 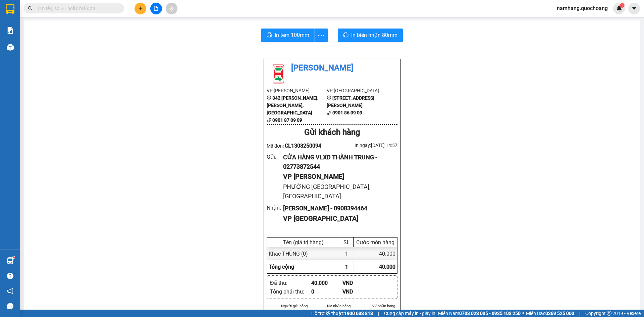 I want to click on b: 0901 86 09 09, so click(x=347, y=113).